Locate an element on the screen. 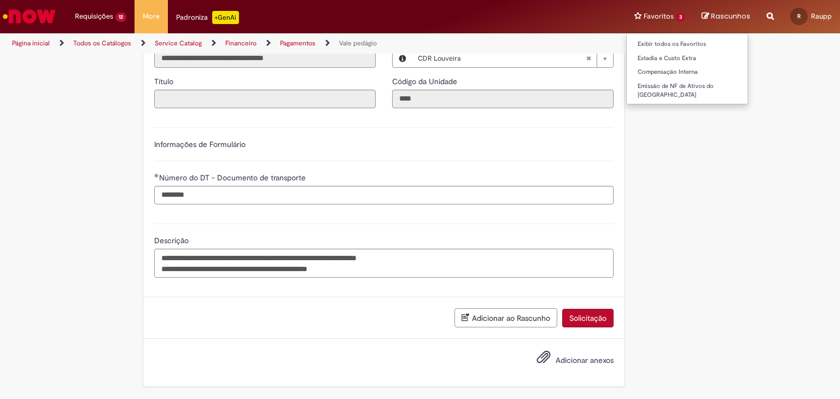 This screenshot has height=399, width=840. span: Rascunhos is located at coordinates (731, 16).